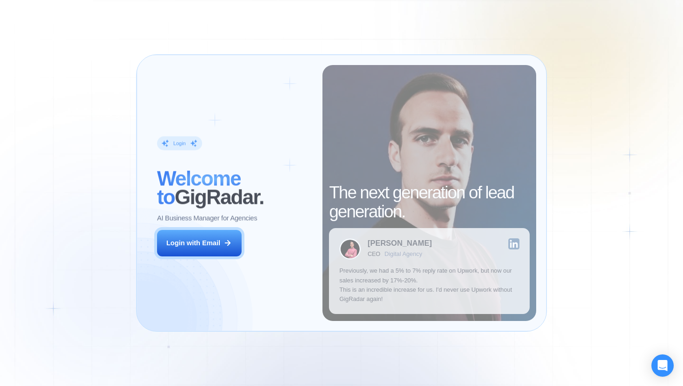 This screenshot has width=683, height=386. I want to click on div: CEO, so click(374, 254).